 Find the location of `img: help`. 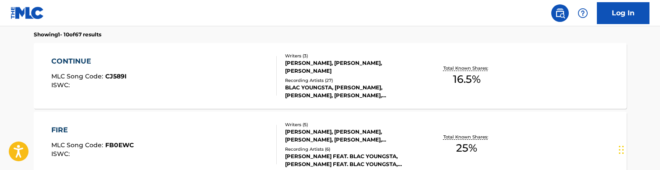

img: help is located at coordinates (583, 13).